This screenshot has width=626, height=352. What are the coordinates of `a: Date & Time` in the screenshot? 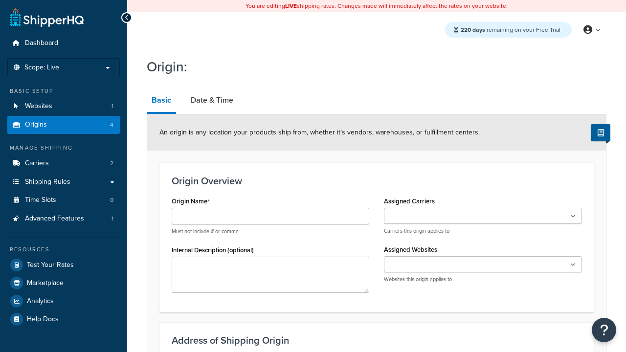 It's located at (212, 100).